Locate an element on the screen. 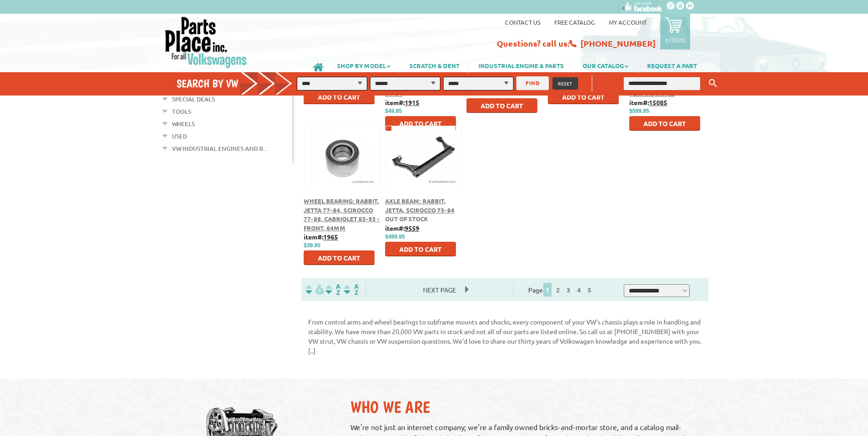  span: $39.95 is located at coordinates (312, 245).